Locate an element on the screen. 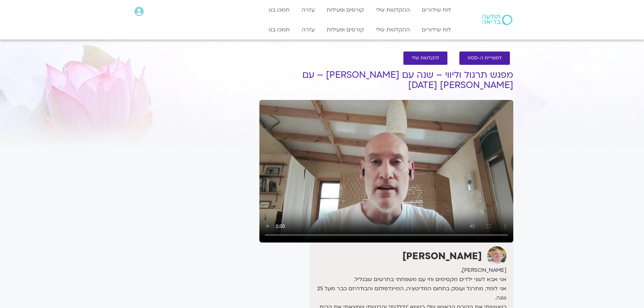 This screenshot has height=308, width=644. a: להקלטות שלי is located at coordinates (425, 58).